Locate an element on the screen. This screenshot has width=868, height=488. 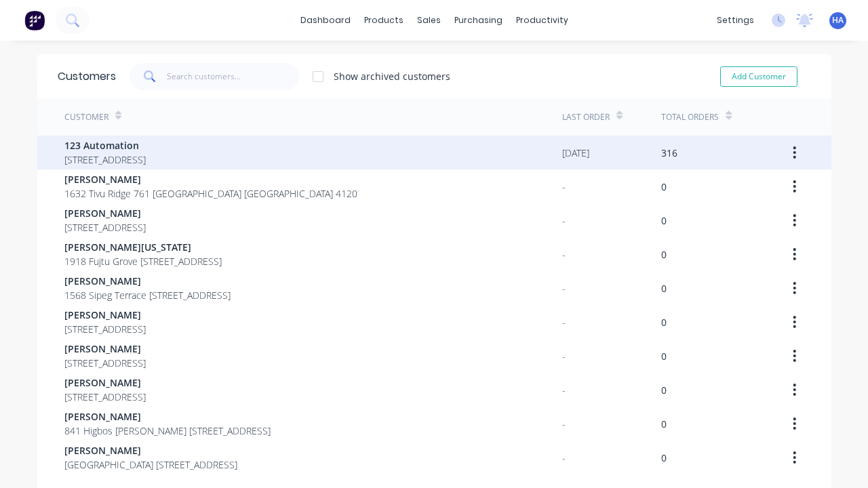
div: purchasing is located at coordinates (479, 20).